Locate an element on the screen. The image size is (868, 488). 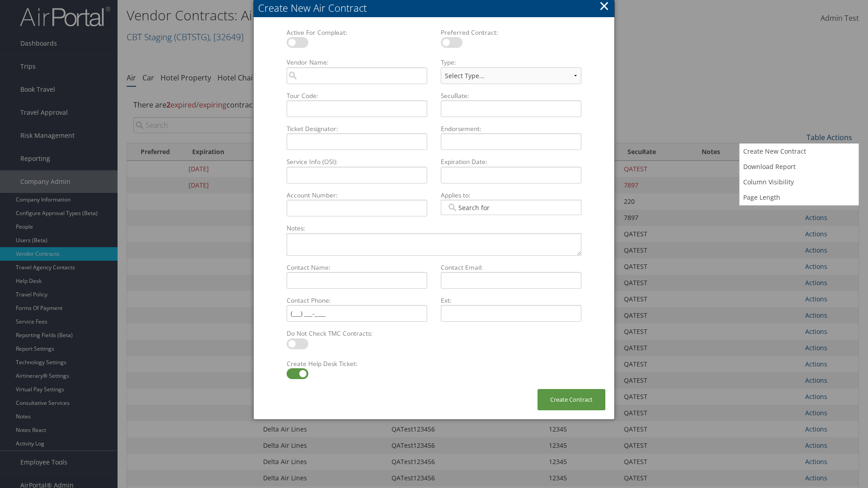
label: Active For Compleat: is located at coordinates (357, 32).